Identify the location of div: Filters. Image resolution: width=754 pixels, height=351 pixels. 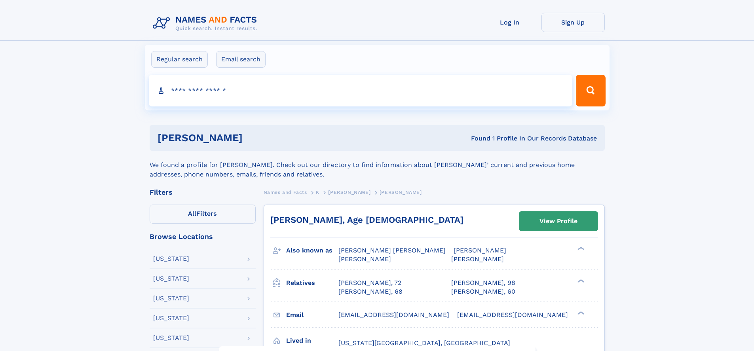
(203, 192).